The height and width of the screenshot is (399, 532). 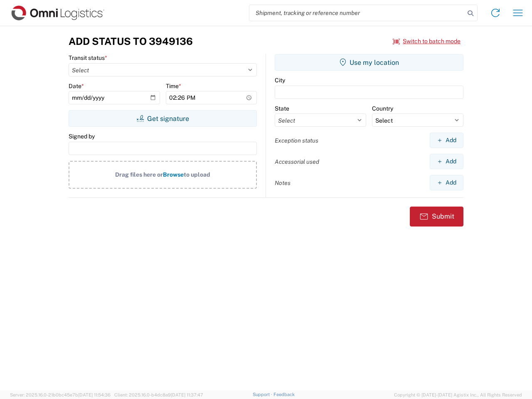 What do you see at coordinates (280, 81) in the screenshot?
I see `label: City` at bounding box center [280, 81].